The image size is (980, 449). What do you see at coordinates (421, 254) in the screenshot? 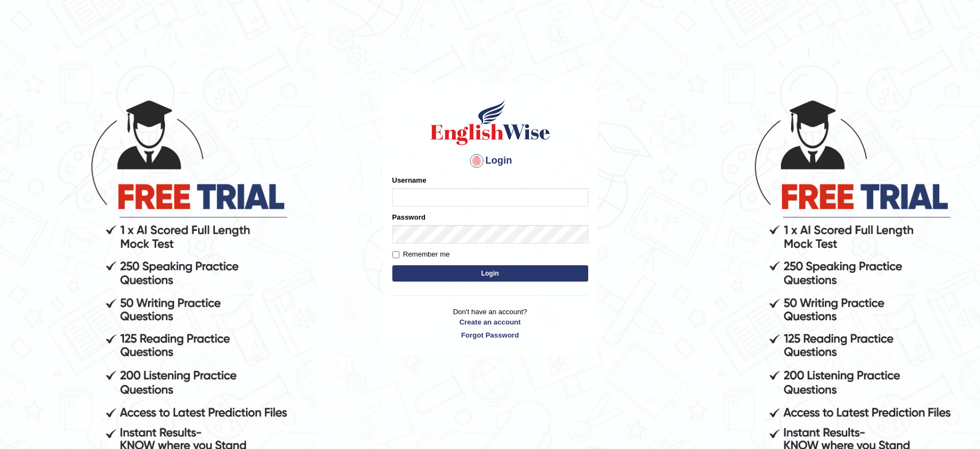
I see `label: Remember me` at bounding box center [421, 254].